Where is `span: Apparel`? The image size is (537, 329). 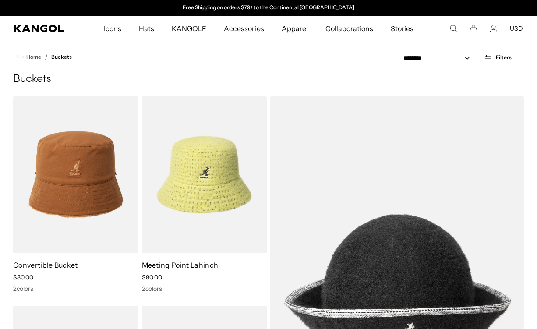
span: Apparel is located at coordinates (295, 28).